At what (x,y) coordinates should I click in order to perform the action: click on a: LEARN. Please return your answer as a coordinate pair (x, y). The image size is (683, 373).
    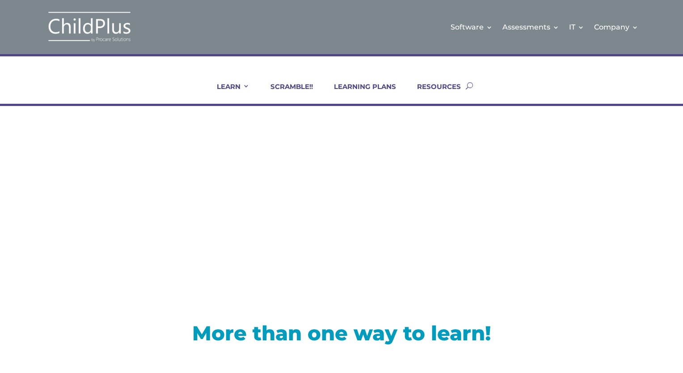
    Looking at the image, I should click on (227, 93).